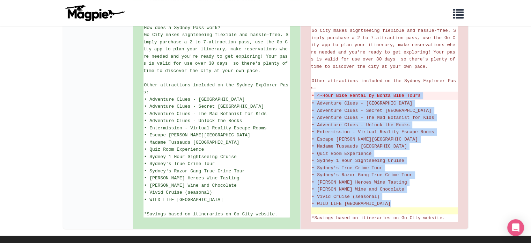  Describe the element at coordinates (384, 96) in the screenshot. I see `del: • 4-Hour Bike Rental by Bonza Bike Tours` at that location.